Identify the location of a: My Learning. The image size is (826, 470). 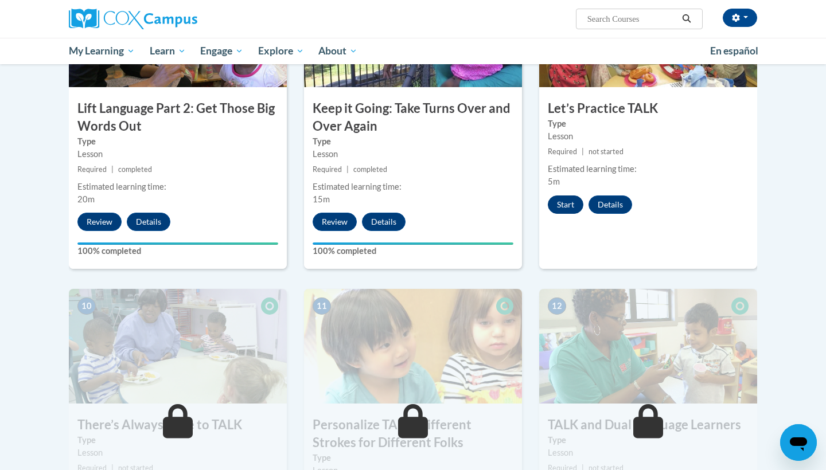
(102, 51).